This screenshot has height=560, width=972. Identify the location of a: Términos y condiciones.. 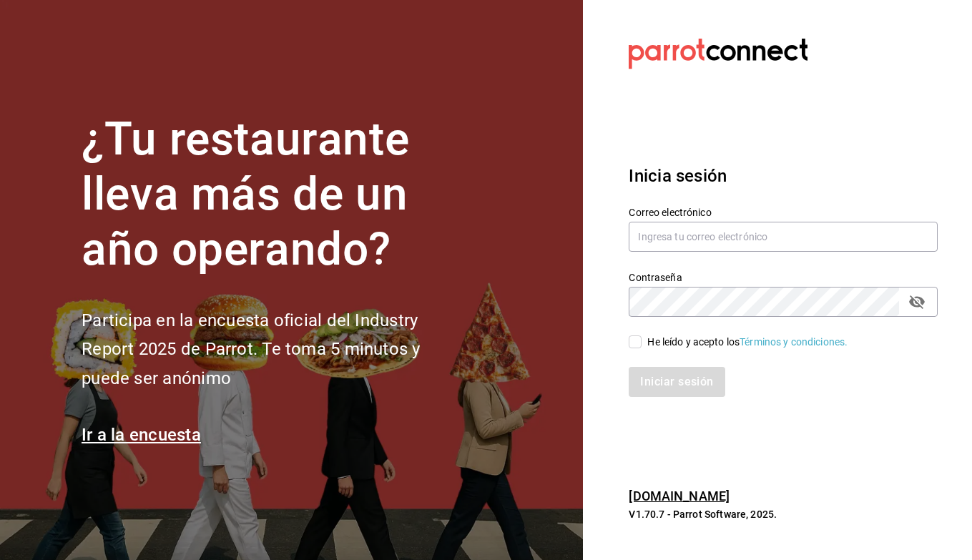
(793, 342).